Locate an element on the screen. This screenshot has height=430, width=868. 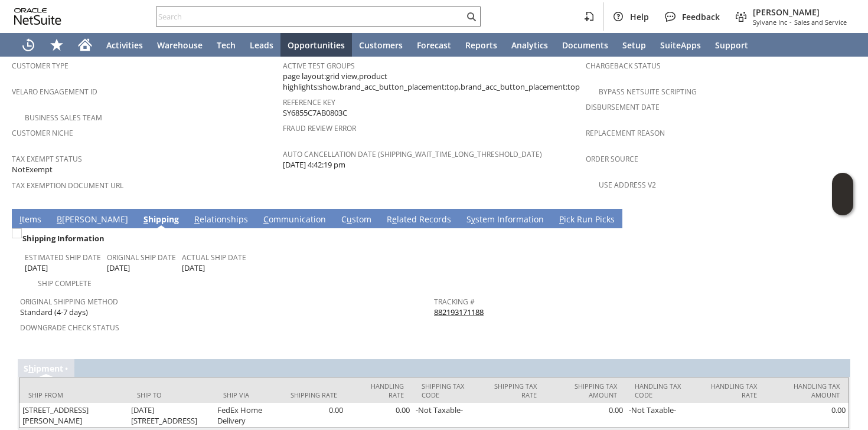
a: Activities is located at coordinates (124, 45).